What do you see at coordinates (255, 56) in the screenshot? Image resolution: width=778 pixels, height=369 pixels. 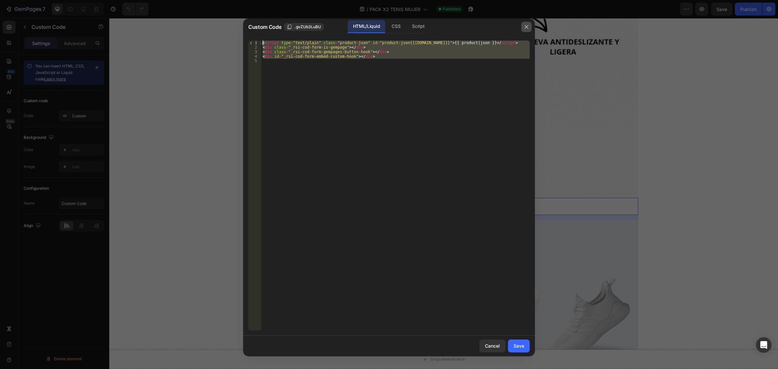 I see `div: 4` at bounding box center [255, 56].